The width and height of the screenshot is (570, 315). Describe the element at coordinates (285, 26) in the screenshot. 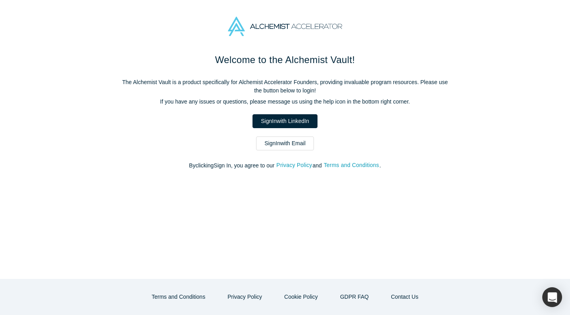

I see `img: Alchemist Accelerator Logo` at that location.